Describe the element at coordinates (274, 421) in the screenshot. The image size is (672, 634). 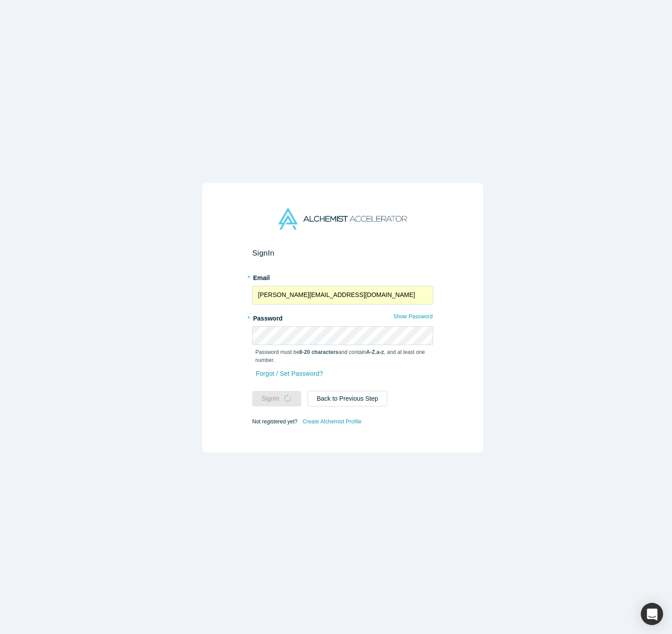
I see `span: Not registered yet?` at that location.